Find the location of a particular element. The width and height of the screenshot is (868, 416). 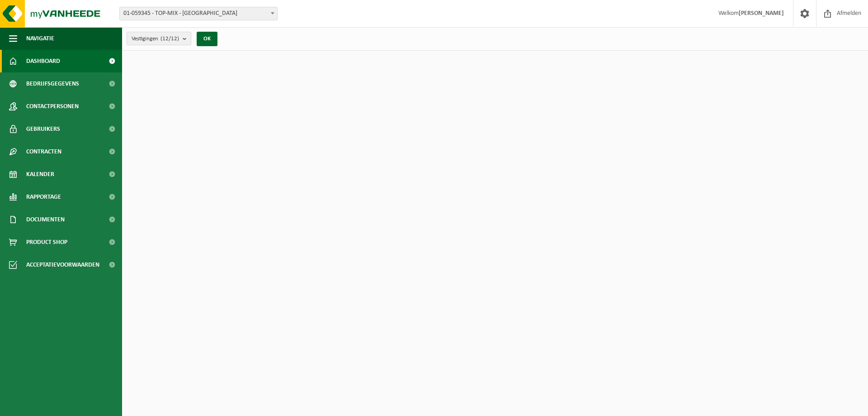

span: 01-059345 - TOP-MIX - Oostende is located at coordinates (199, 14).